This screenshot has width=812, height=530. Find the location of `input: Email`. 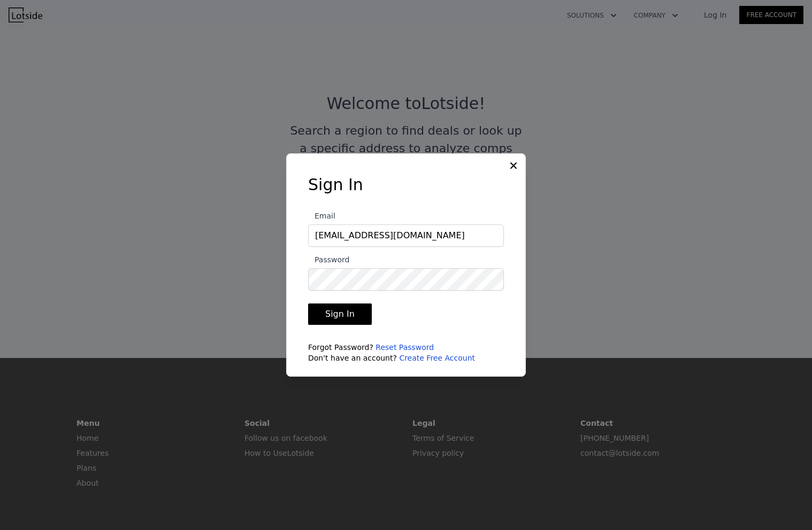

input: Email is located at coordinates (406, 236).